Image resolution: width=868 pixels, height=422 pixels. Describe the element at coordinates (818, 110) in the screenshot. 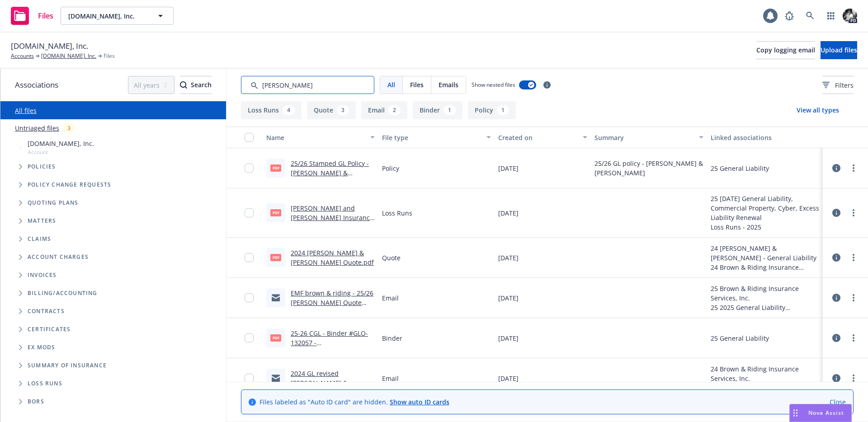

I see `button: View all types` at that location.